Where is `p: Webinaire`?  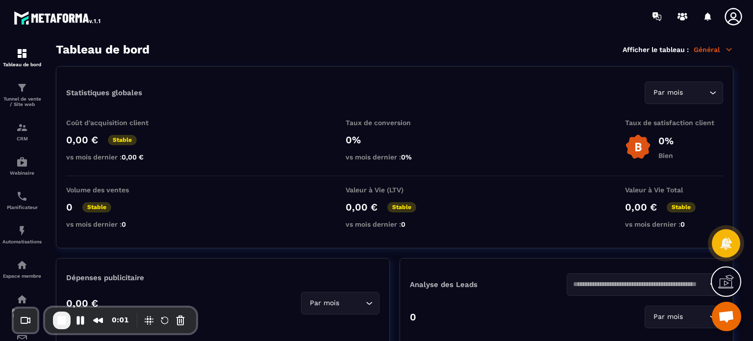
p: Webinaire is located at coordinates (22, 172).